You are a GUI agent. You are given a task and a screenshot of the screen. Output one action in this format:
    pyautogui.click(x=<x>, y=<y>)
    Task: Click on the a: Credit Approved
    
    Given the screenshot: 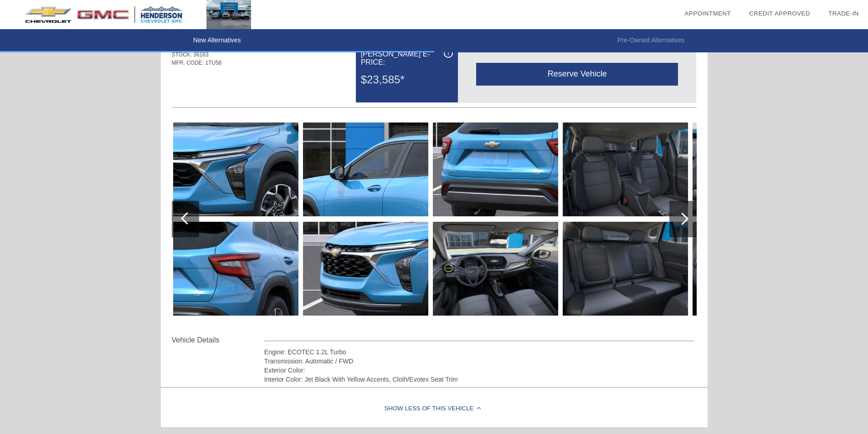 What is the action you would take?
    pyautogui.click(x=780, y=13)
    